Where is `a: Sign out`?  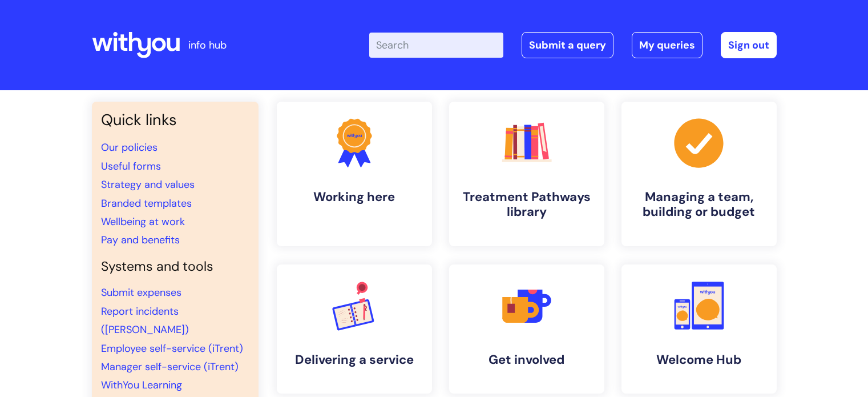
a: Sign out is located at coordinates (748, 45).